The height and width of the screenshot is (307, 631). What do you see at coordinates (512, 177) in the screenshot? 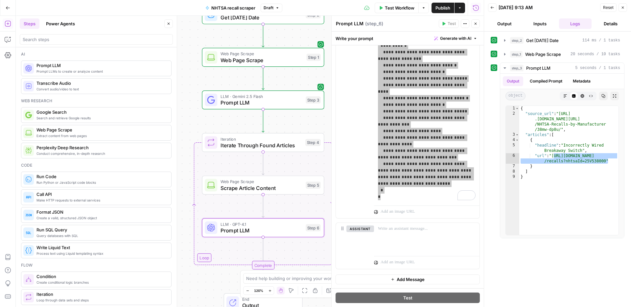
I see `div: 9` at bounding box center [512, 177].